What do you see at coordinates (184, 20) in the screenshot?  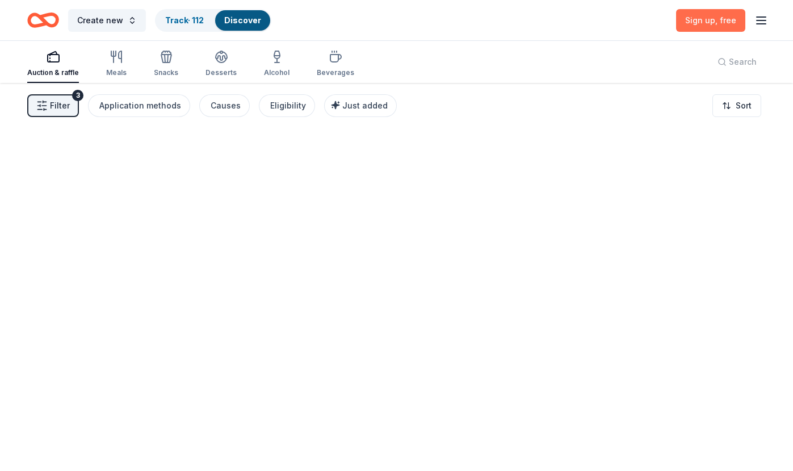 I see `a: Track· 112` at bounding box center [184, 20].